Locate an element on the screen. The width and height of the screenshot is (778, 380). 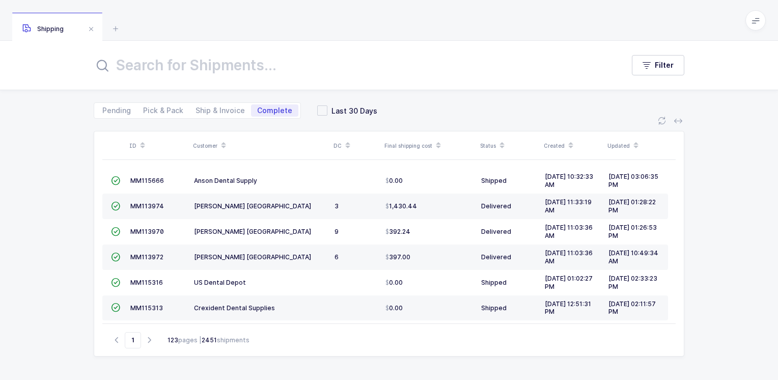
input: Search for Shipments... is located at coordinates (352, 65).